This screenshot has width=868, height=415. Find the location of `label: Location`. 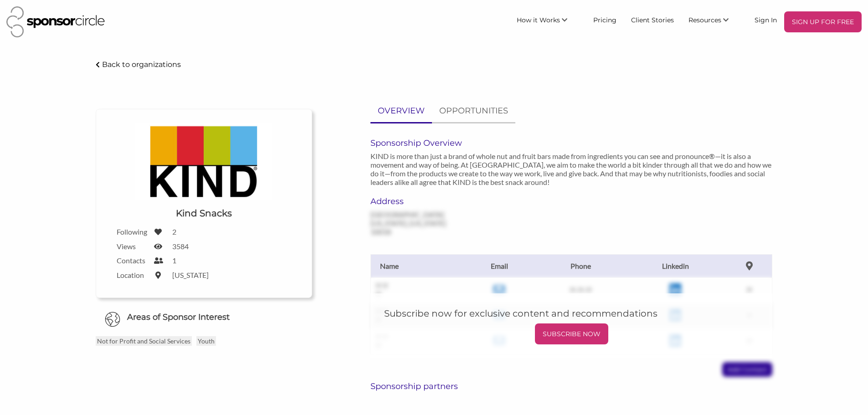

label: Location is located at coordinates (132, 274).